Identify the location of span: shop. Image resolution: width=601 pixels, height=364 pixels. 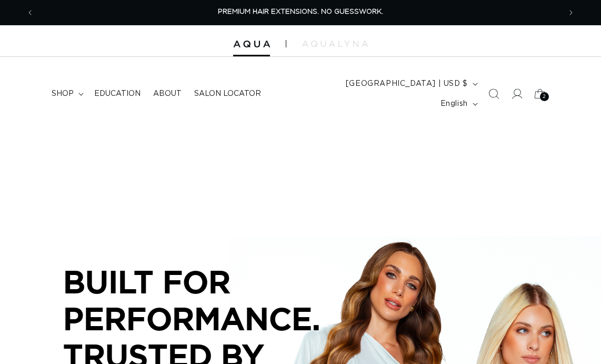
(63, 94).